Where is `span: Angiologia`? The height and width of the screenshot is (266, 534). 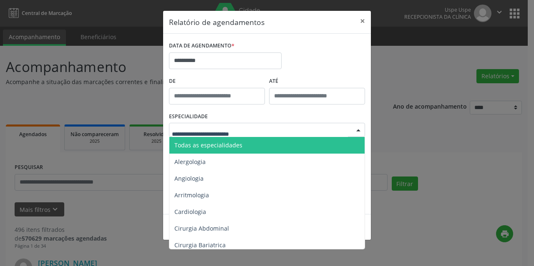
span: Angiologia is located at coordinates (189, 178).